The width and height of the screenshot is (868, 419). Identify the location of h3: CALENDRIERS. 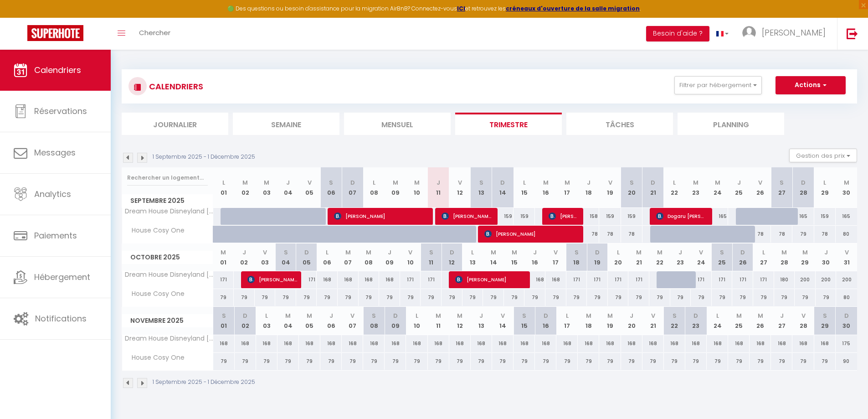
(175, 86).